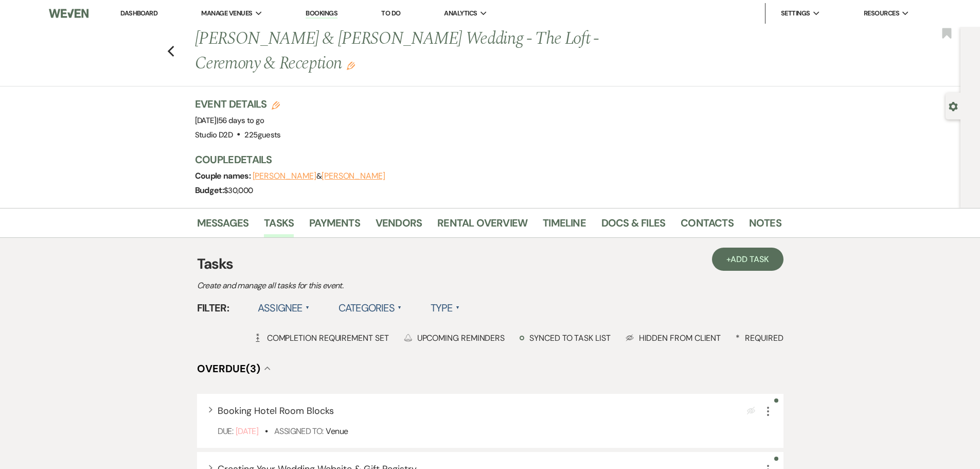 The image size is (980, 469). Describe the element at coordinates (335, 226) in the screenshot. I see `a: Payments` at that location.